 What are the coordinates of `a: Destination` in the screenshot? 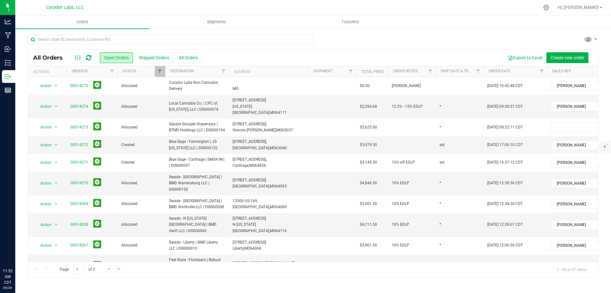 It's located at (182, 71).